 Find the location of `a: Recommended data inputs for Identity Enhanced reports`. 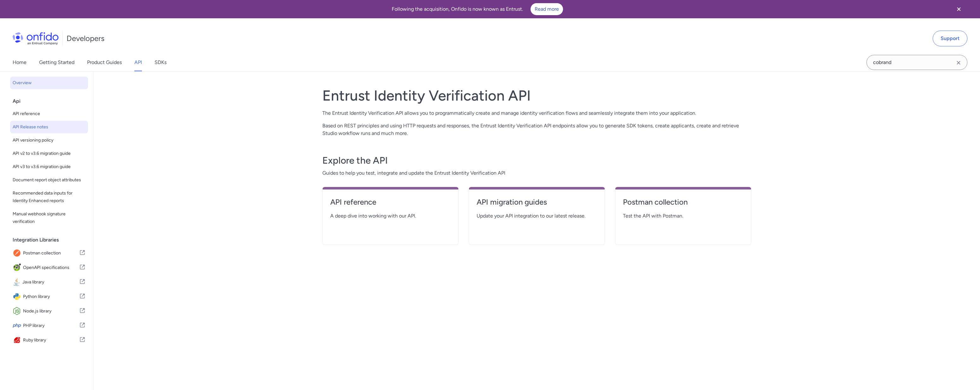

a: Recommended data inputs for Identity Enhanced reports is located at coordinates (49, 197).